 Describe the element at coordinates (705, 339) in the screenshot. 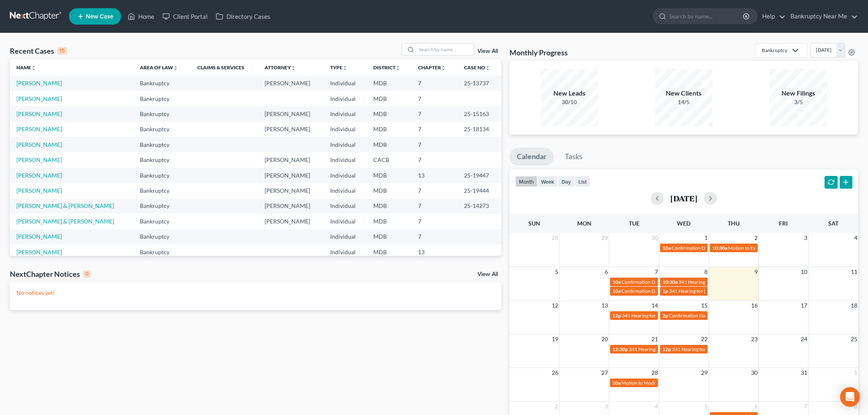

I see `span: 22` at that location.